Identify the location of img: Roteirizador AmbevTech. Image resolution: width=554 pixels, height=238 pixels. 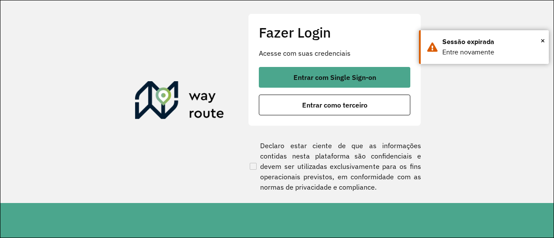
(180, 102).